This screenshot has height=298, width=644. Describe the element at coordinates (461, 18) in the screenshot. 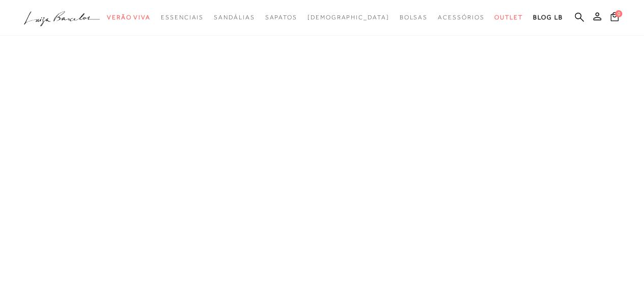

I see `span: Acessórios` at that location.